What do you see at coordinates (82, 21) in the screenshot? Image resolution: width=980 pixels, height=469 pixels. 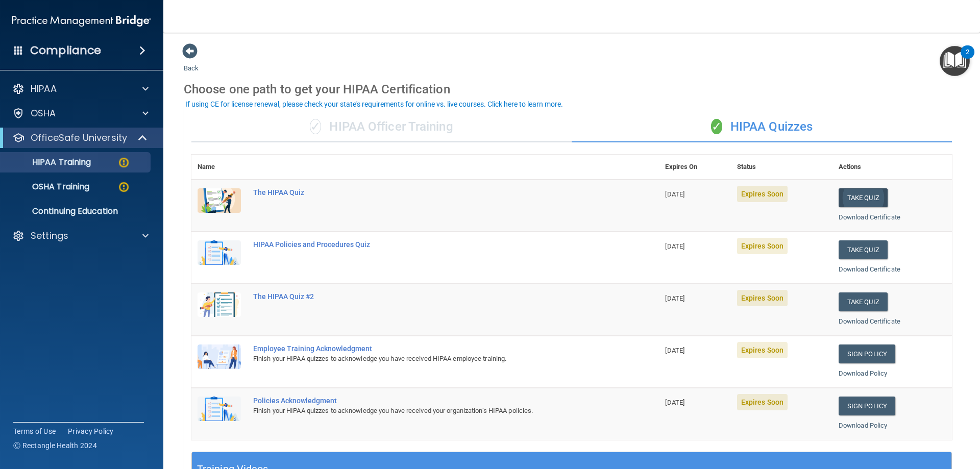 I see `img: PMB logo` at bounding box center [82, 21].